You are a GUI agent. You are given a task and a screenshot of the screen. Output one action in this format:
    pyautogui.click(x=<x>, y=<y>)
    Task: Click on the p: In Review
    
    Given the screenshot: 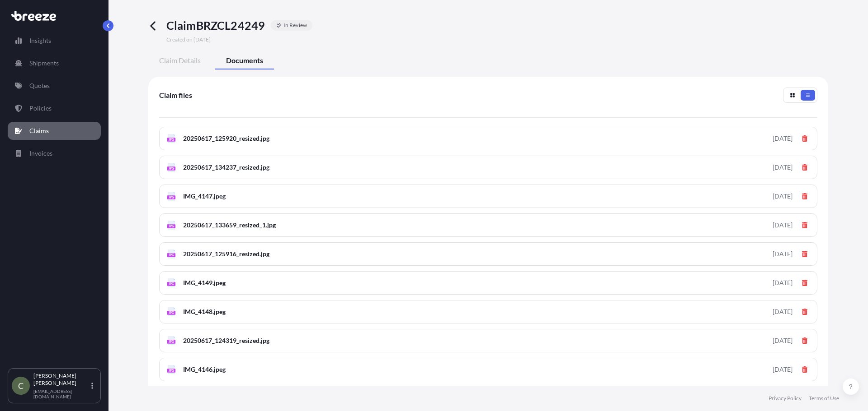 What is the action you would take?
    pyautogui.click(x=295, y=25)
    